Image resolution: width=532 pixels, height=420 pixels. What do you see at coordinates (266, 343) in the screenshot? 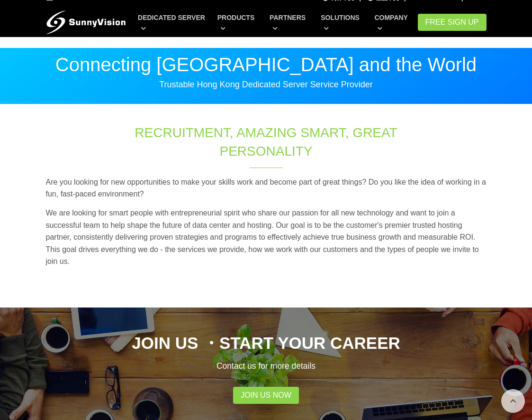
I see `h2: Join Us ・Start Your Career` at bounding box center [266, 343].